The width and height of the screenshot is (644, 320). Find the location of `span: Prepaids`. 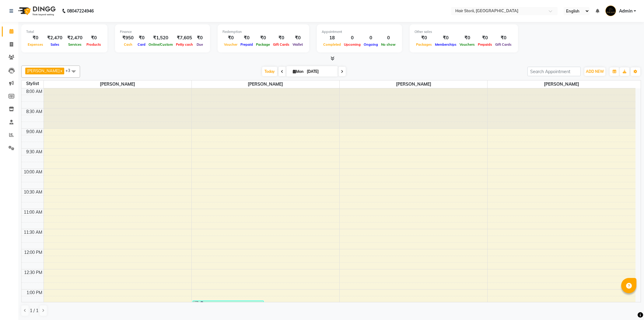

span: Prepaids is located at coordinates (485, 45).